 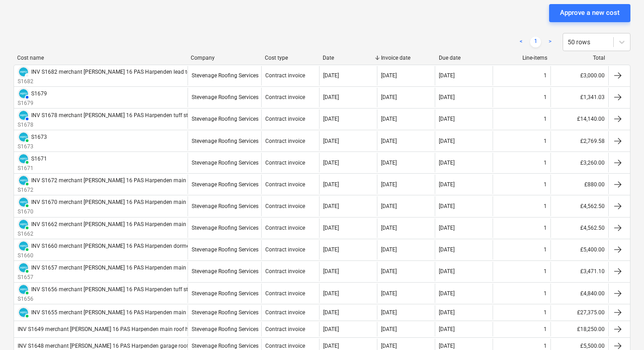 What do you see at coordinates (590, 12) in the screenshot?
I see `div: Approve a new cost` at bounding box center [590, 12].